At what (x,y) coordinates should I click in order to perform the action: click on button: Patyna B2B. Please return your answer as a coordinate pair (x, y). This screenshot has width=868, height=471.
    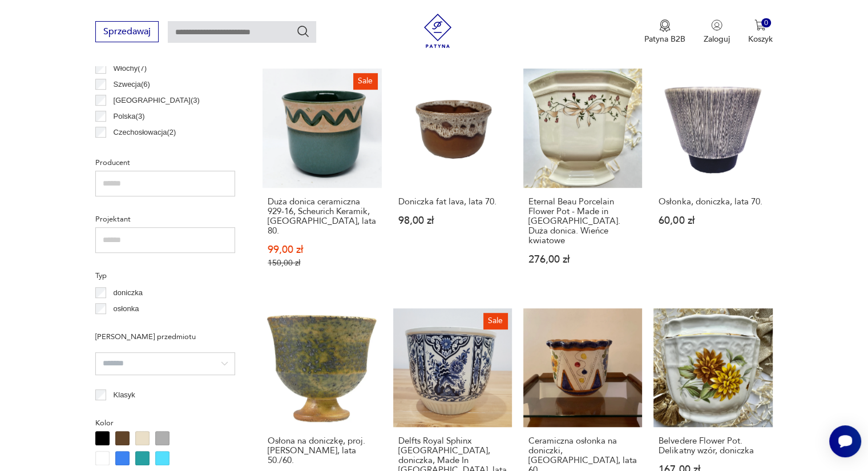
    Looking at the image, I should click on (665, 32).